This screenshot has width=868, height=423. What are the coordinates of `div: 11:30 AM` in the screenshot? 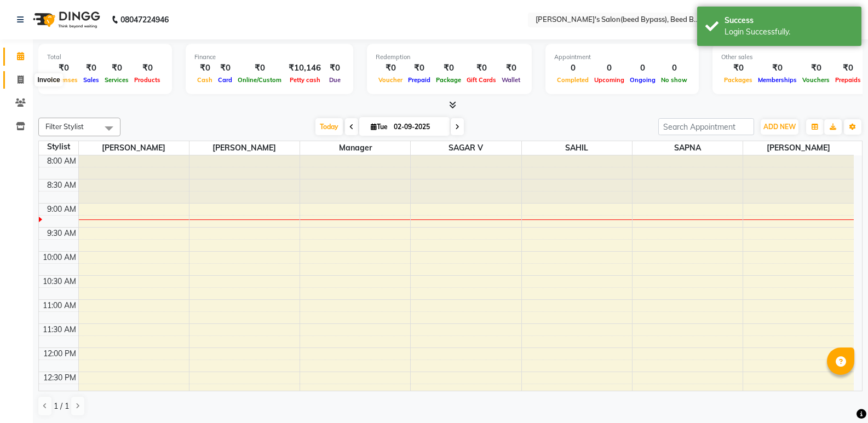 It's located at (59, 329).